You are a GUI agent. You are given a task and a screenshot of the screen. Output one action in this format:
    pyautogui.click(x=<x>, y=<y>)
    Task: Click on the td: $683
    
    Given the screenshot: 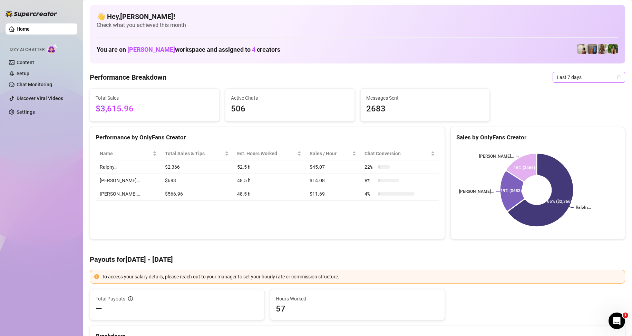 What is the action you would take?
    pyautogui.click(x=197, y=181)
    